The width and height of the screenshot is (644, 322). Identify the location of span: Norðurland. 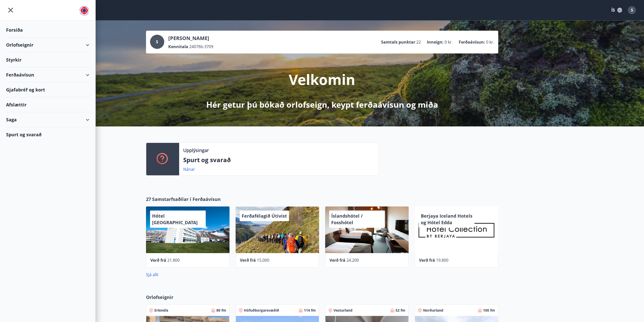
(434, 310).